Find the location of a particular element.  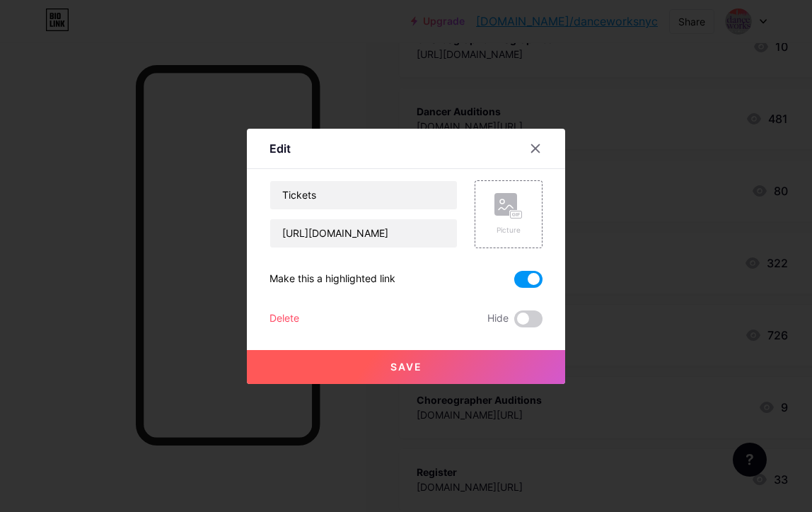

input: Title is located at coordinates (363, 195).